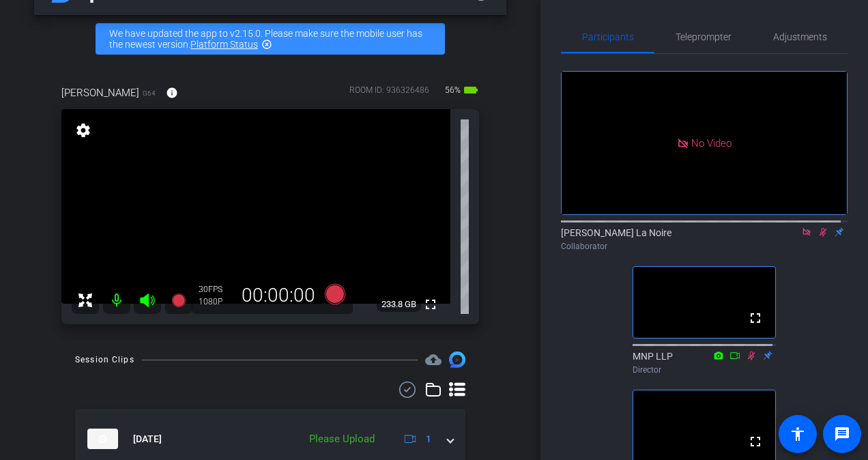 This screenshot has height=460, width=868. Describe the element at coordinates (705, 363) in the screenshot. I see `div: MNP LLP` at that location.